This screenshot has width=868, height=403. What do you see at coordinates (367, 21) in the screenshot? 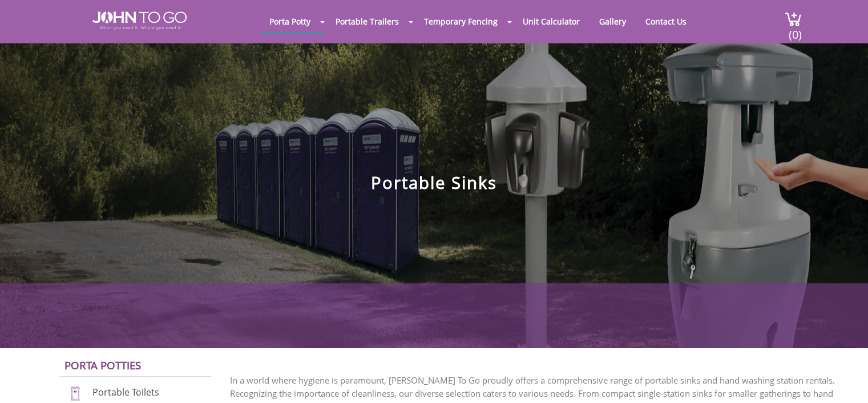
I see `a: Portable Trailers` at bounding box center [367, 21].